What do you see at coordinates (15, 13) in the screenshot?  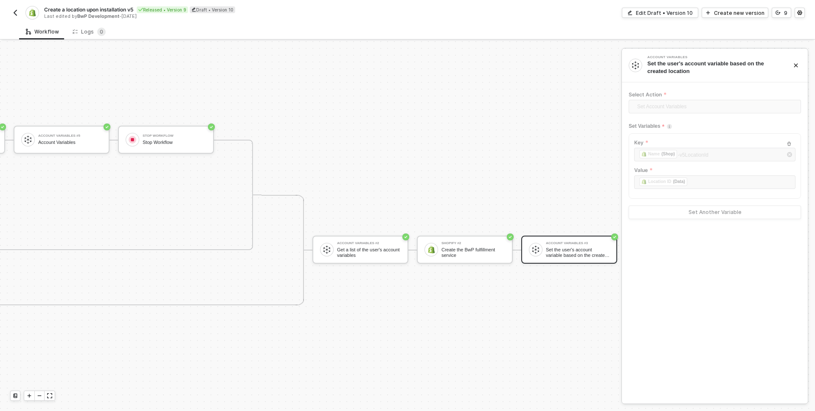 I see `button: back` at bounding box center [15, 13].